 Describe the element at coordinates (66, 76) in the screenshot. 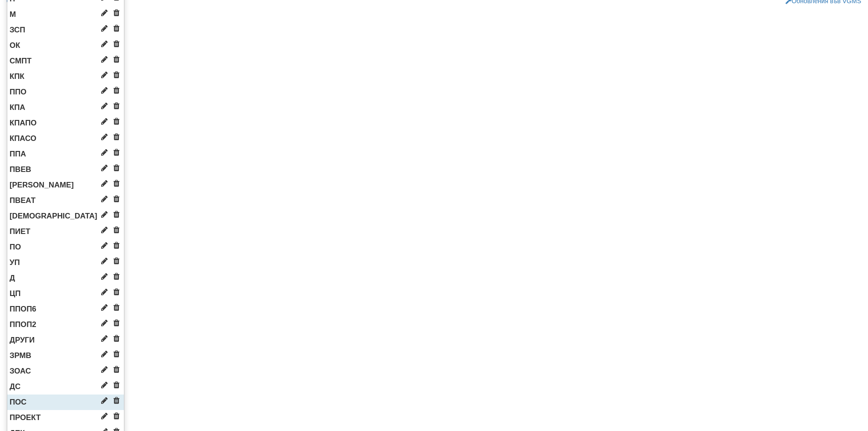

I see `li: Констативен протокол за посещение на клиент` at that location.